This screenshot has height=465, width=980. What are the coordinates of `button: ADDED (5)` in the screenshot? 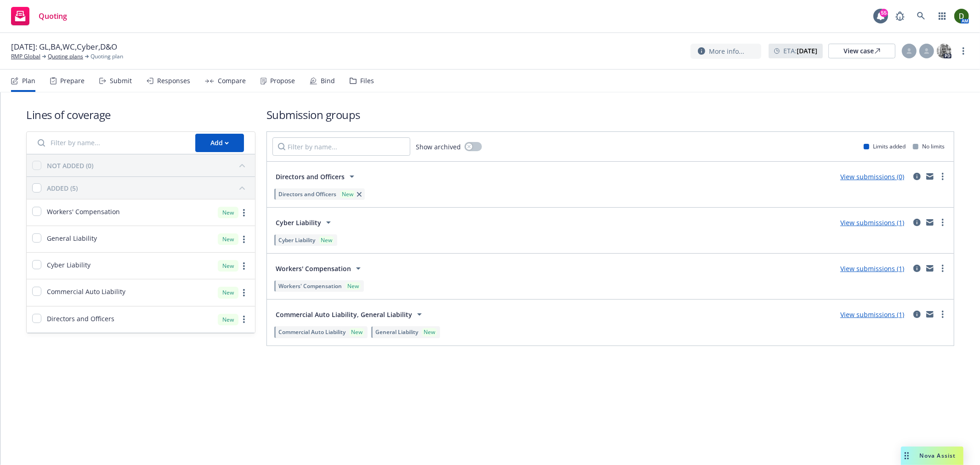 It's located at (148, 188).